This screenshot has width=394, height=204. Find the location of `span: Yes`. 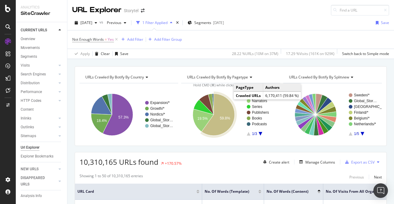

span: Yes is located at coordinates (111, 40).